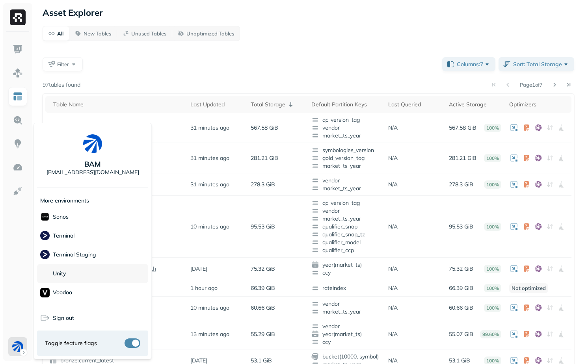 The height and width of the screenshot is (364, 588). Describe the element at coordinates (93, 164) in the screenshot. I see `p: BAM` at that location.